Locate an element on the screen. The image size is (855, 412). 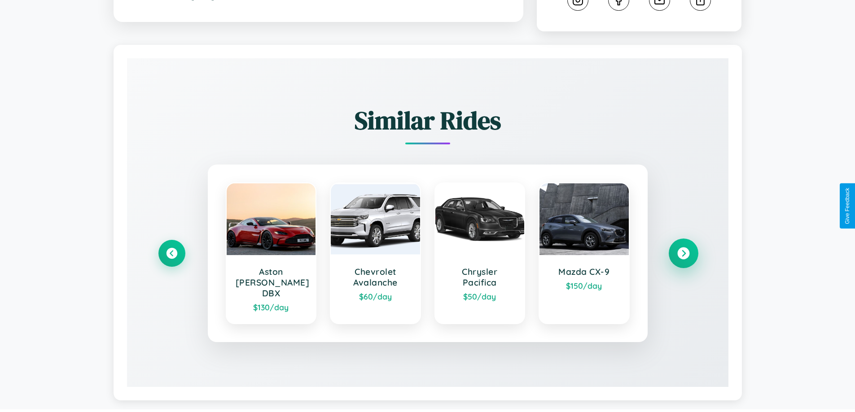
div: $ 150 /day is located at coordinates (584, 286).